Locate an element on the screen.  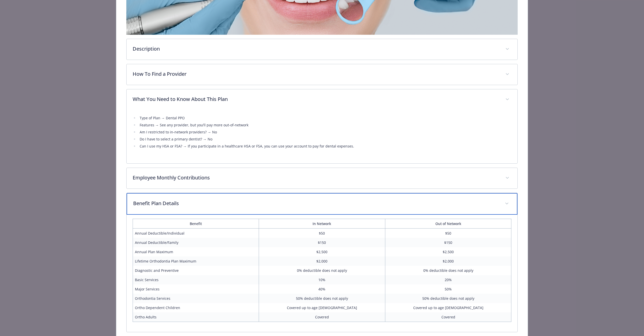
div: How To Find a Provider is located at coordinates (322, 74).